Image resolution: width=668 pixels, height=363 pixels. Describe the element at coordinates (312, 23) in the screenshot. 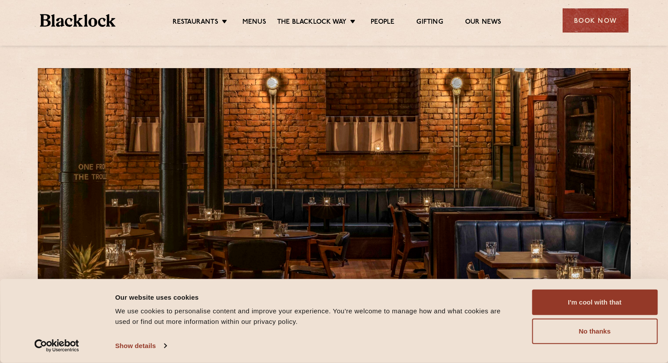

I see `a: The Blacklock Way` at that location.